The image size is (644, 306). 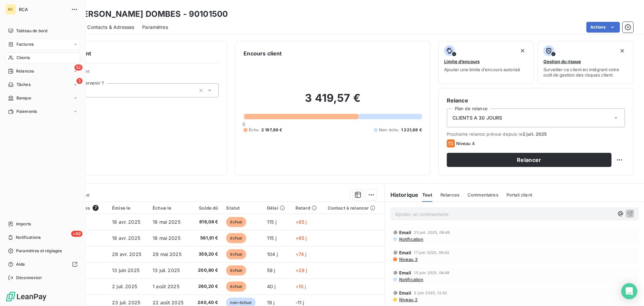 I want to click on span: Paramètres, so click(x=155, y=27).